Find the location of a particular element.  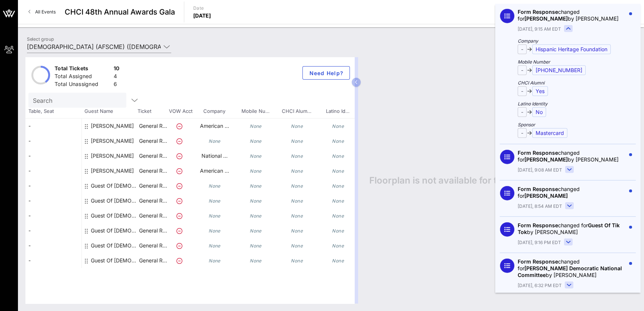

span: All Events is located at coordinates (46, 12).